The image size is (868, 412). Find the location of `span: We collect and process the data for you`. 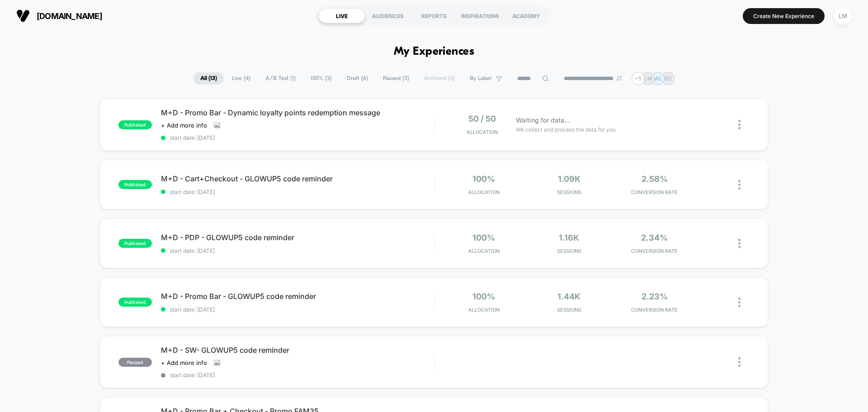

span: We collect and process the data for you is located at coordinates (566, 129).